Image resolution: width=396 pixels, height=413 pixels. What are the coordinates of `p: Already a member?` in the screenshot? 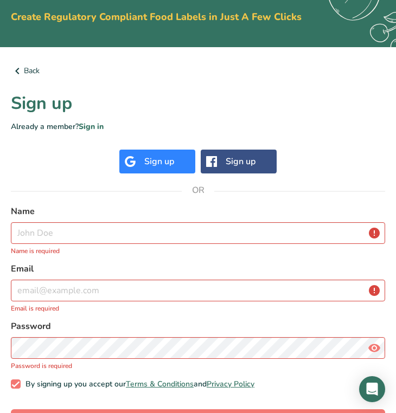 It's located at (198, 126).